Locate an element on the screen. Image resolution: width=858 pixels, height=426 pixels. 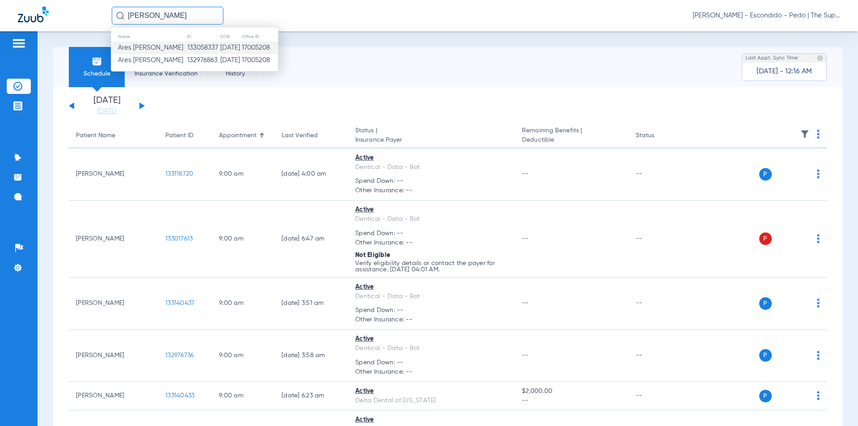
span: 133140433 is located at coordinates (180, 395).